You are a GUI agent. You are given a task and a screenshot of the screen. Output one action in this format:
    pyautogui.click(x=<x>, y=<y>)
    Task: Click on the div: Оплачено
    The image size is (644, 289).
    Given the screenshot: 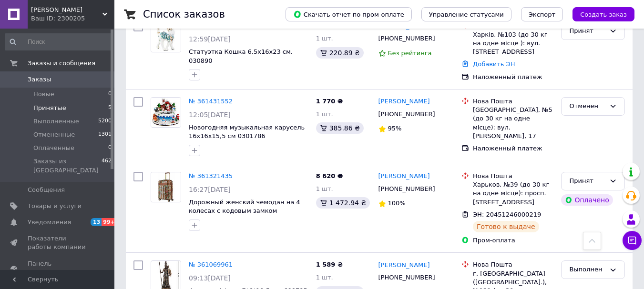 What is the action you would take?
    pyautogui.click(x=587, y=200)
    